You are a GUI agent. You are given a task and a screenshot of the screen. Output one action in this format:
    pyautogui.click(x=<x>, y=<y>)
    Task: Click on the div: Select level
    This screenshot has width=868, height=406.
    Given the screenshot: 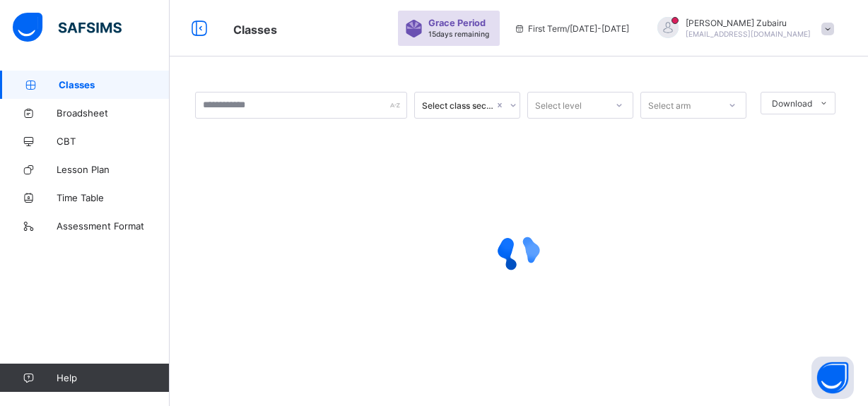 What is the action you would take?
    pyautogui.click(x=558, y=106)
    